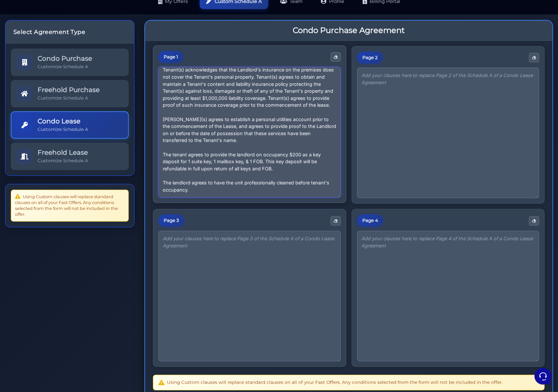  I want to click on h3: Condo Purchase Agreement, so click(348, 30).